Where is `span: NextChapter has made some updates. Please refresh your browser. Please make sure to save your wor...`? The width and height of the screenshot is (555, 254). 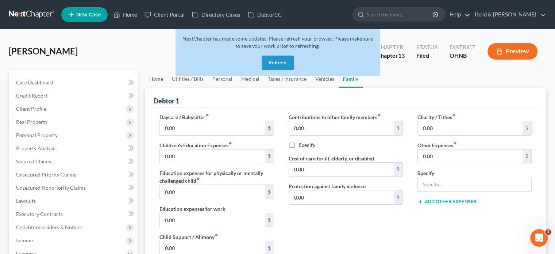
span: NextChapter has made some updates. Please refresh your browser. Please make sure to save your wor... is located at coordinates (278, 42).